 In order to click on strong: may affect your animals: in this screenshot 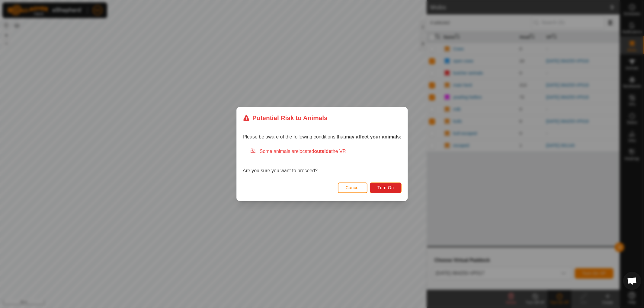, I will do `click(373, 137)`.